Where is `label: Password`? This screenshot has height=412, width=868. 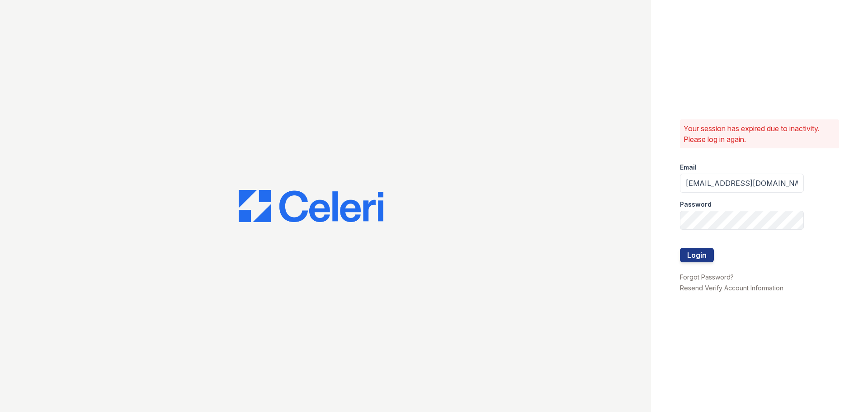
label: Password is located at coordinates (696, 204).